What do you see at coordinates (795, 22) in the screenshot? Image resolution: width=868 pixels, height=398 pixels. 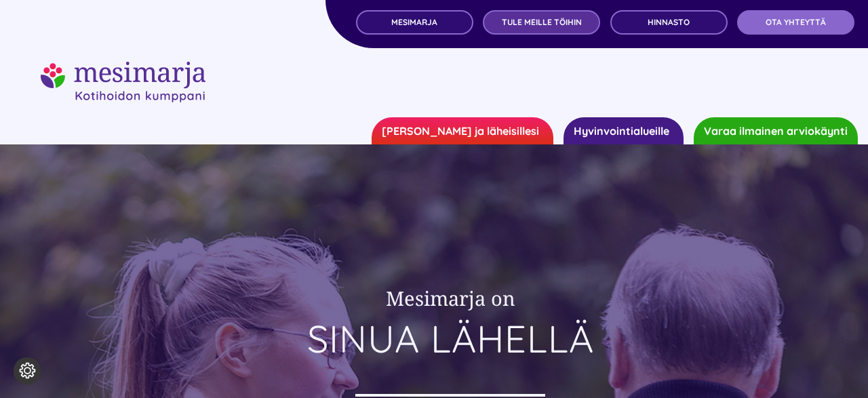 I see `span: OTA YHTEYTTÄ` at bounding box center [795, 22].